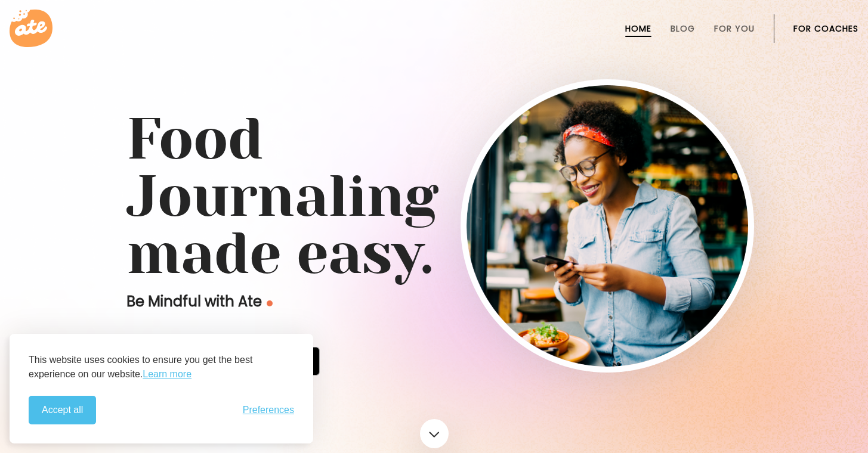 The height and width of the screenshot is (453, 868). Describe the element at coordinates (435, 197) in the screenshot. I see `h1: Food Journaling made easy.` at that location.